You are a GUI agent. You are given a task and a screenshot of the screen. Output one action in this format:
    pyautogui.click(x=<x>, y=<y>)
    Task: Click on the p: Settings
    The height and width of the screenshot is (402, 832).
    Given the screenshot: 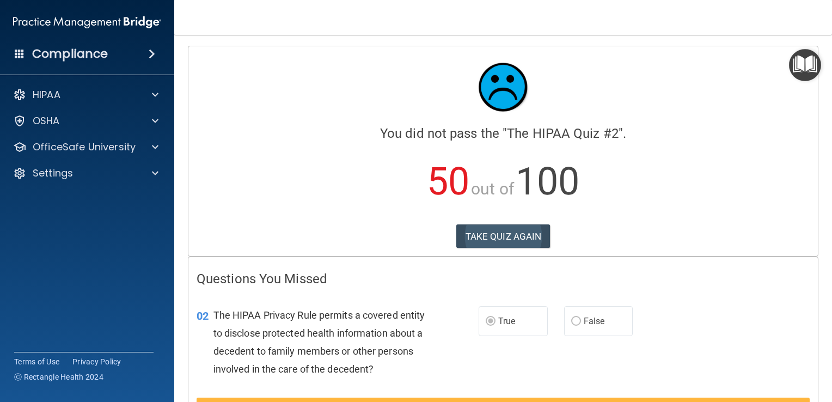 What is the action you would take?
    pyautogui.click(x=53, y=173)
    